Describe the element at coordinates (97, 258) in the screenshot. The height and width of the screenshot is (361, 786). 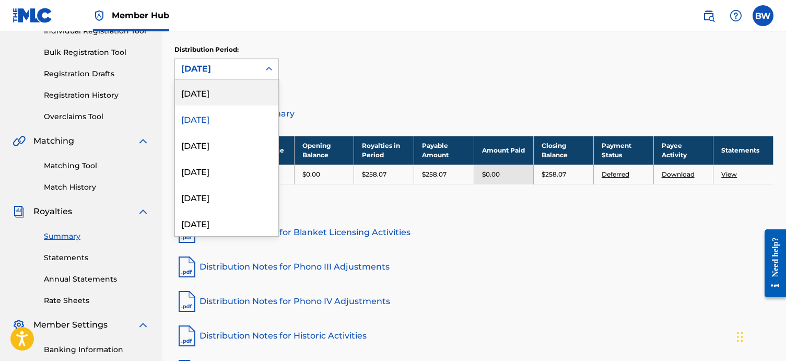
I see `a: Statements` at that location.